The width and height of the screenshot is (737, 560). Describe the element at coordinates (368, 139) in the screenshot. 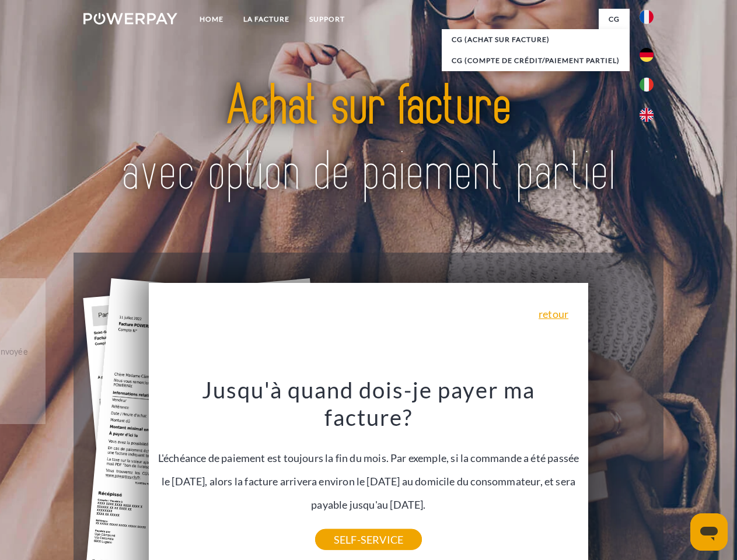

I see `img: title-powerpay_fr.svg` at that location.